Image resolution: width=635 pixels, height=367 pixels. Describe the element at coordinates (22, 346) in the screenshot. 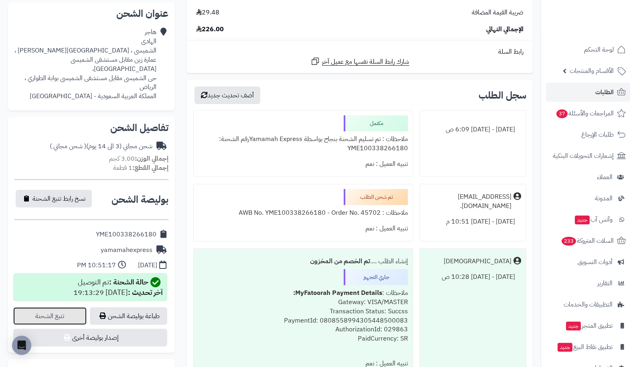

I see `div: Open Intercom Messenger` at that location.